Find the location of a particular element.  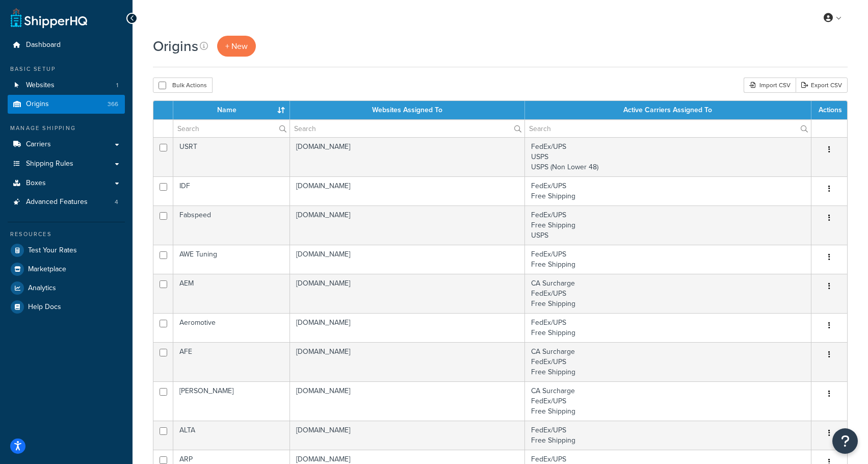

li: Advanced Features is located at coordinates (66, 202).